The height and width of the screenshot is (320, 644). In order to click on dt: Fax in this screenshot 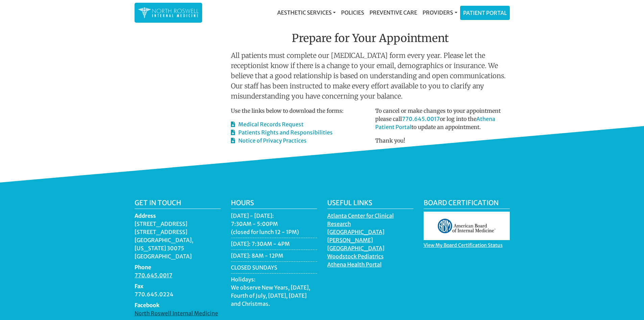, I will do `click(178, 286)`.